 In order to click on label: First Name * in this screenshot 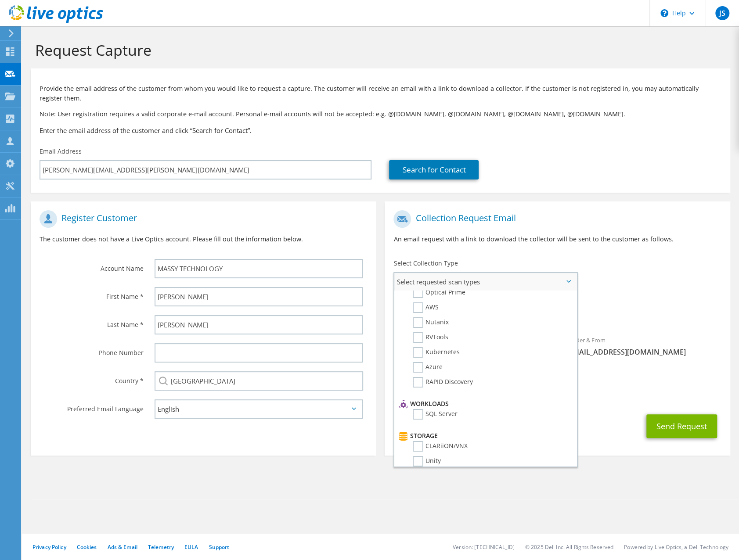, I will do `click(91, 294)`.